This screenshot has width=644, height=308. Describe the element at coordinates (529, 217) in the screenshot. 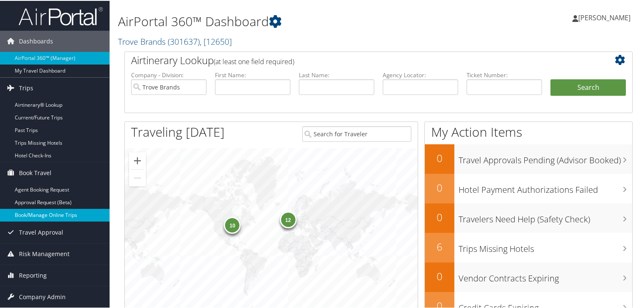

I see `a: 0Travelers Need Help (Safety Check)` at that location.